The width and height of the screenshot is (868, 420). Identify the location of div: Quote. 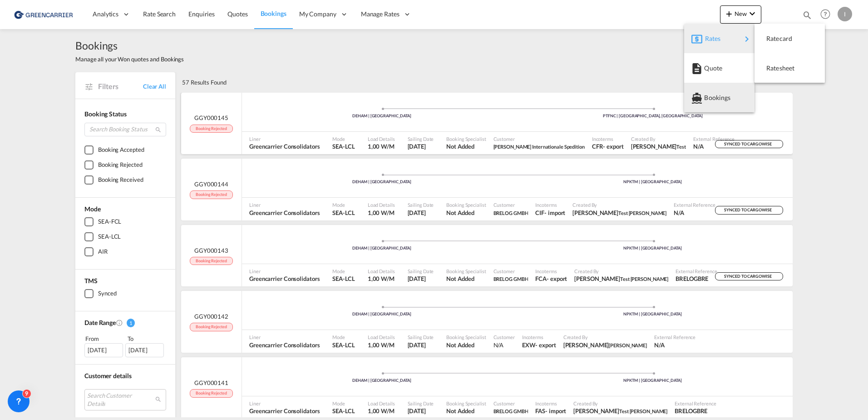
(719, 68).